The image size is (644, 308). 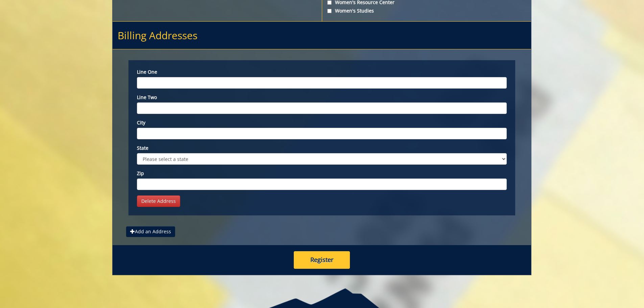 I want to click on label: Zip, so click(x=322, y=173).